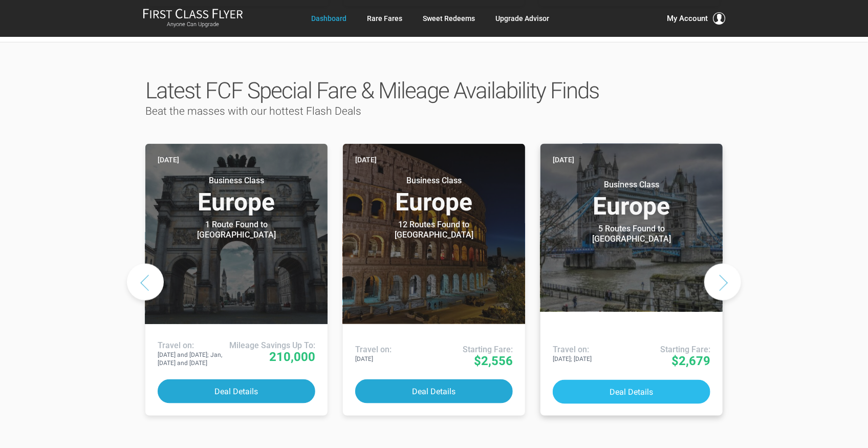  I want to click on button: My Account, so click(696, 18).